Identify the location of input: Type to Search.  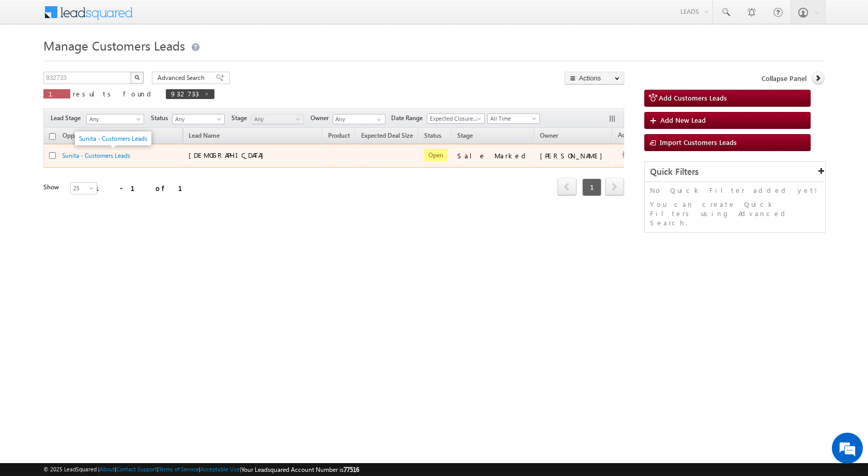
(359, 119).